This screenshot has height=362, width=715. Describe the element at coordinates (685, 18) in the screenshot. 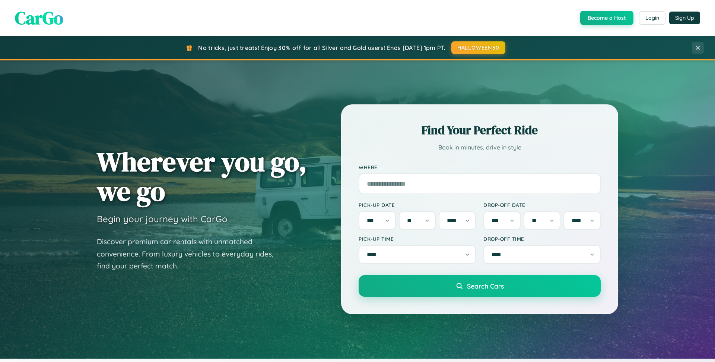

I see `button: Sign Up` at that location.